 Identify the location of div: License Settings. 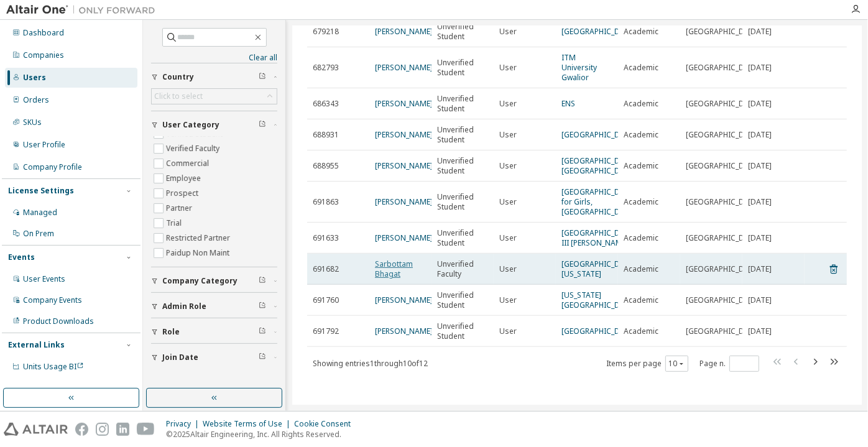
(41, 191).